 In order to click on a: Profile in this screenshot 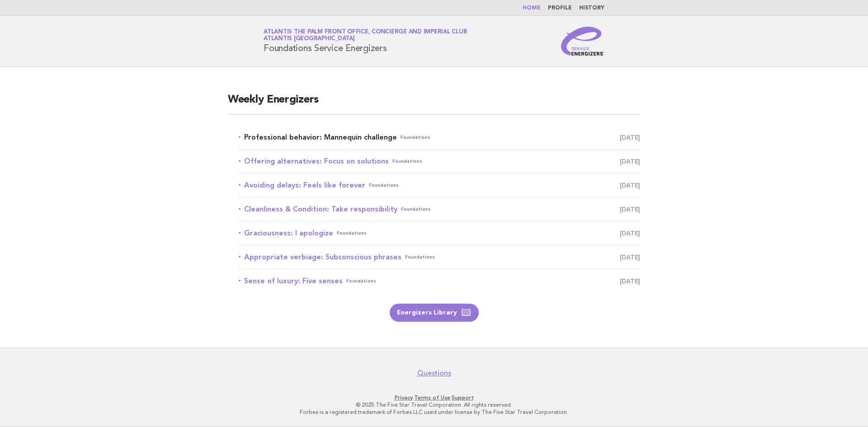, I will do `click(560, 8)`.